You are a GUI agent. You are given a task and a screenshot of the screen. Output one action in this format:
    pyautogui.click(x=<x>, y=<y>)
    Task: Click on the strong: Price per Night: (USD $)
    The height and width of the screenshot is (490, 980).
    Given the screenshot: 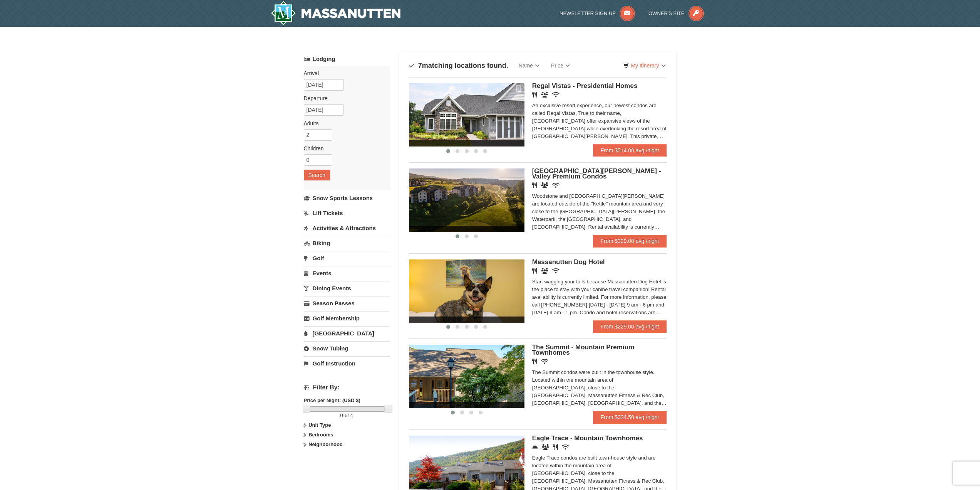 What is the action you would take?
    pyautogui.click(x=332, y=400)
    